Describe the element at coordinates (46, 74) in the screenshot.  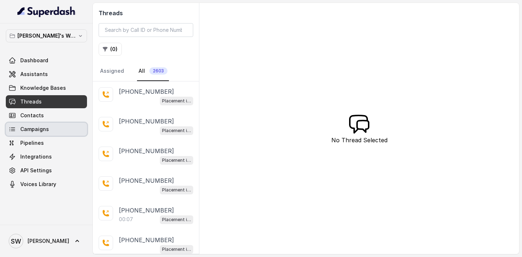
I see `a: Assistants` at that location.